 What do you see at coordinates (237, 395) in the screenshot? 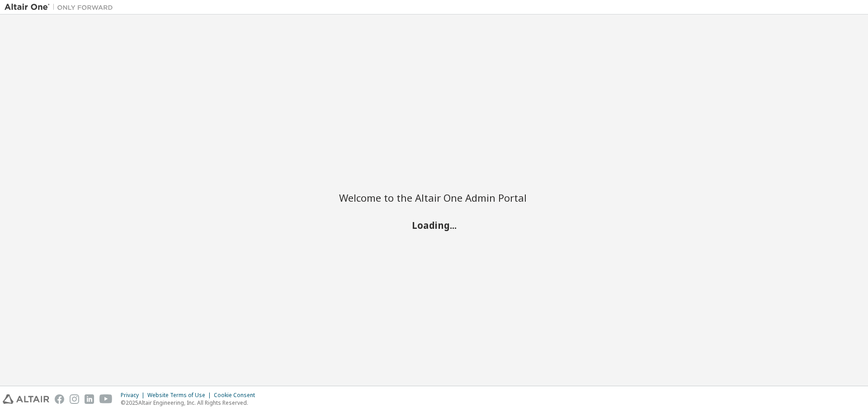
I see `div: Cookie Consent` at bounding box center [237, 395].